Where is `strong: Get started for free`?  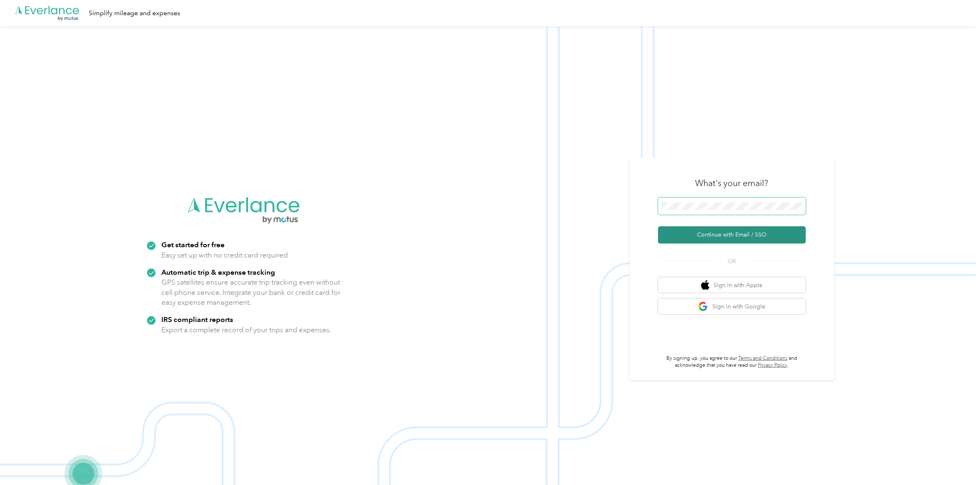
strong: Get started for free is located at coordinates (193, 245).